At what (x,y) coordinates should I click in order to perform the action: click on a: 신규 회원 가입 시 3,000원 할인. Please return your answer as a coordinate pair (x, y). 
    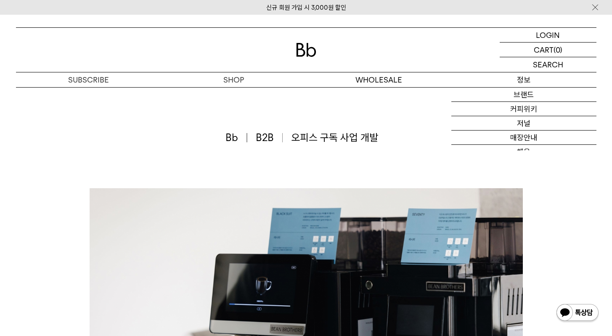
    Looking at the image, I should click on (306, 8).